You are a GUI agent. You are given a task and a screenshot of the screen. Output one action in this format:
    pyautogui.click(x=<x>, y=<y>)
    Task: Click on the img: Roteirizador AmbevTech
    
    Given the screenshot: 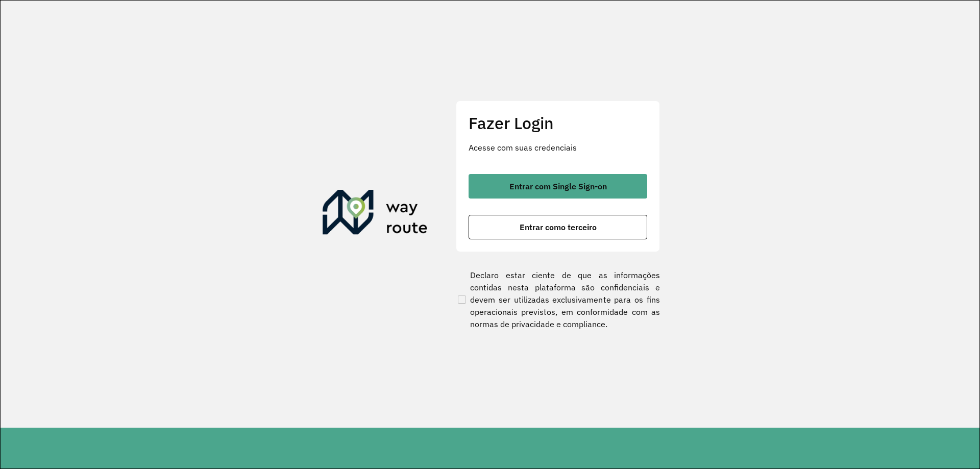 What is the action you would take?
    pyautogui.click(x=375, y=214)
    